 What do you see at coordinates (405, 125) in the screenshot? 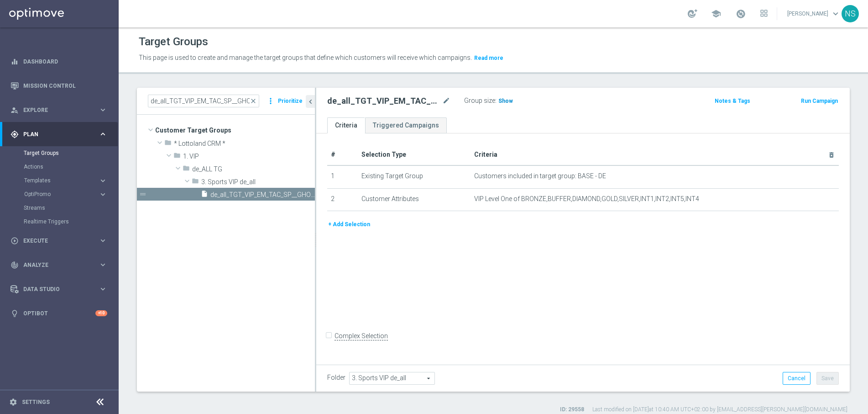
I see `a: Triggered Campaigns` at bounding box center [405, 125].